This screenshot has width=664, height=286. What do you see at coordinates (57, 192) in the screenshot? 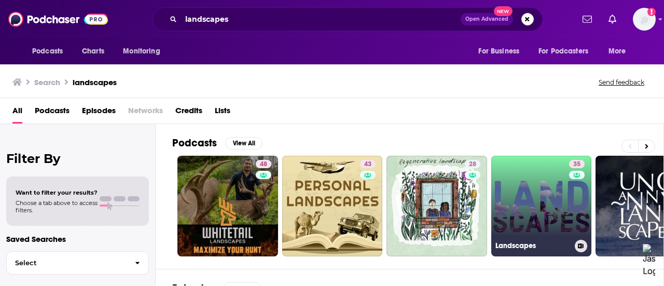
I see `span: Want to filter your results?` at bounding box center [57, 192].